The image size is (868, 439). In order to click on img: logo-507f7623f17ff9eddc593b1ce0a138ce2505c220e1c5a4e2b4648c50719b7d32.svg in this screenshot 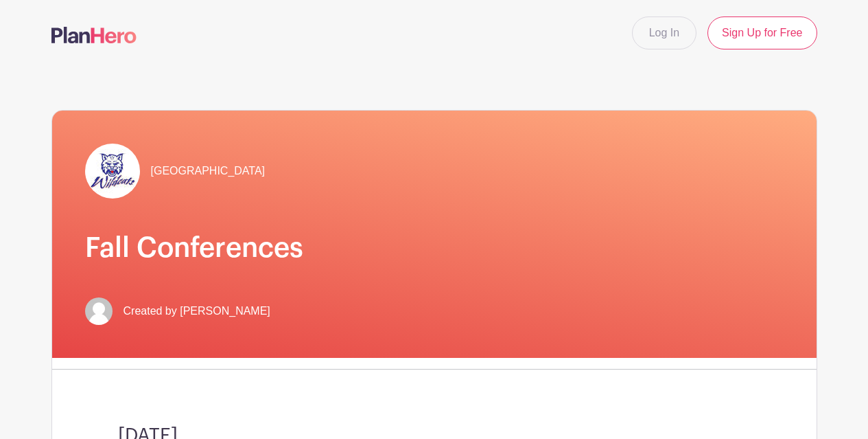, I will do `click(94, 35)`.